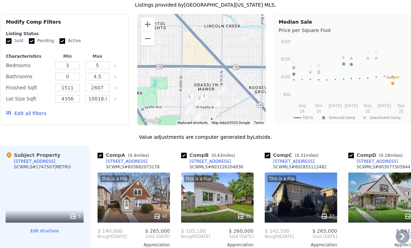  What do you see at coordinates (199, 101) in the screenshot?
I see `div: 3501 N 55th St` at bounding box center [199, 101].